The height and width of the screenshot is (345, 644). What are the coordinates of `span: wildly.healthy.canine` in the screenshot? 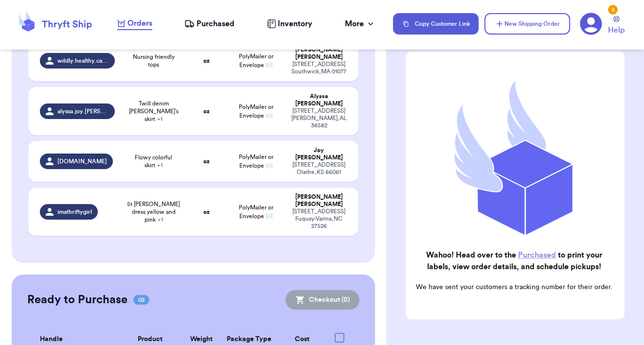 It's located at (83, 61).